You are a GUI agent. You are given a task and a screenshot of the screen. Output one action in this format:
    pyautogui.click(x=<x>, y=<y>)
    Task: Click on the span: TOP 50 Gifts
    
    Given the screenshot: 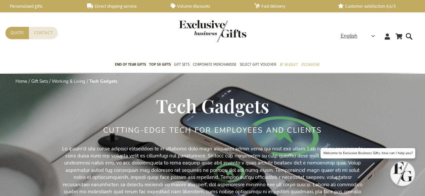 What is the action you would take?
    pyautogui.click(x=160, y=64)
    